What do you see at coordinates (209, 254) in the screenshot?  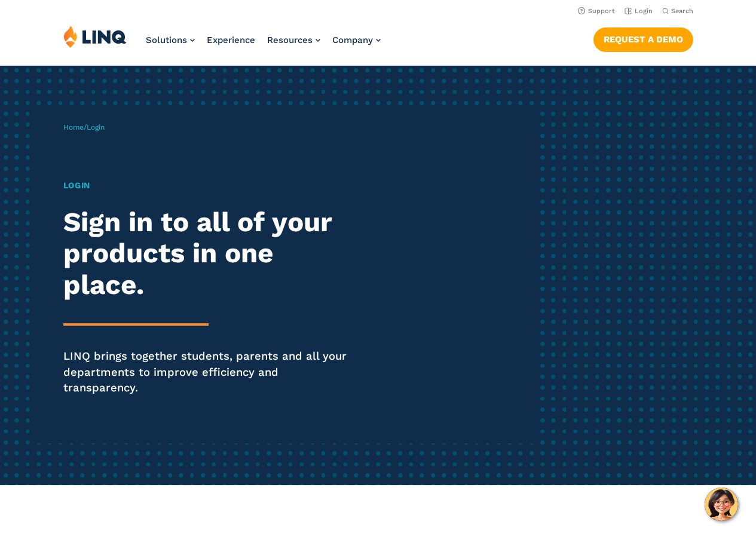 I see `h2: Sign in to all of your products in one place.` at bounding box center [209, 254].